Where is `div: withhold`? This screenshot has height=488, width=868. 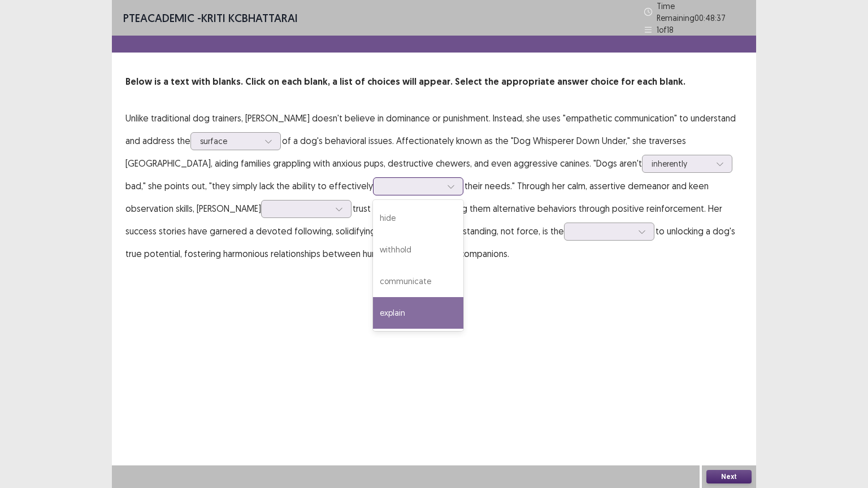
div: withhold is located at coordinates (418, 250).